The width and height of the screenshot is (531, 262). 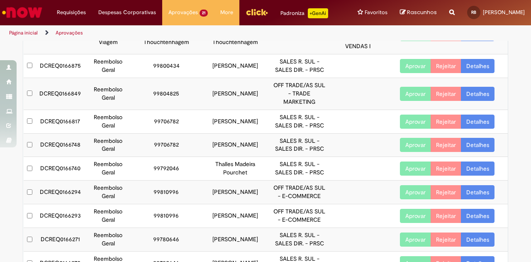 I want to click on td: DCREQ0166849, so click(x=60, y=93).